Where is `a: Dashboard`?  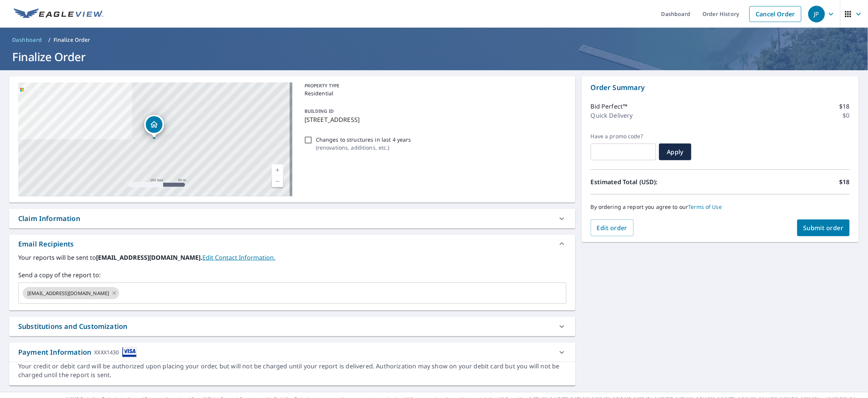 a: Dashboard is located at coordinates (27, 40).